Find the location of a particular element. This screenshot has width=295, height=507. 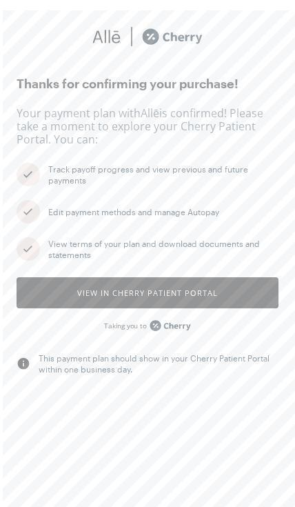

button: View in Cherry patient portal is located at coordinates (148, 292).